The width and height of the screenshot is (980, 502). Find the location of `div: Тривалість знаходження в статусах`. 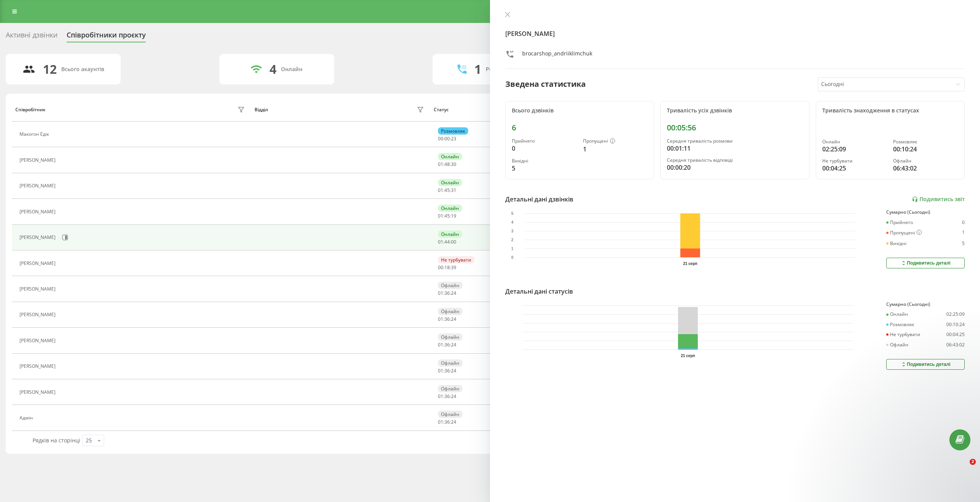

div: Тривалість знаходження в статусах is located at coordinates (890, 111).